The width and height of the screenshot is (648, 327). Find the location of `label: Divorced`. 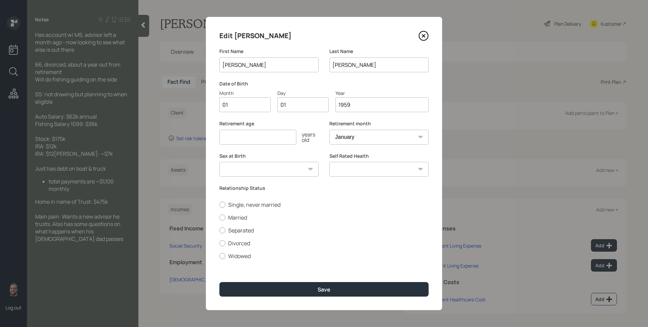

label: Divorced is located at coordinates (324, 243).